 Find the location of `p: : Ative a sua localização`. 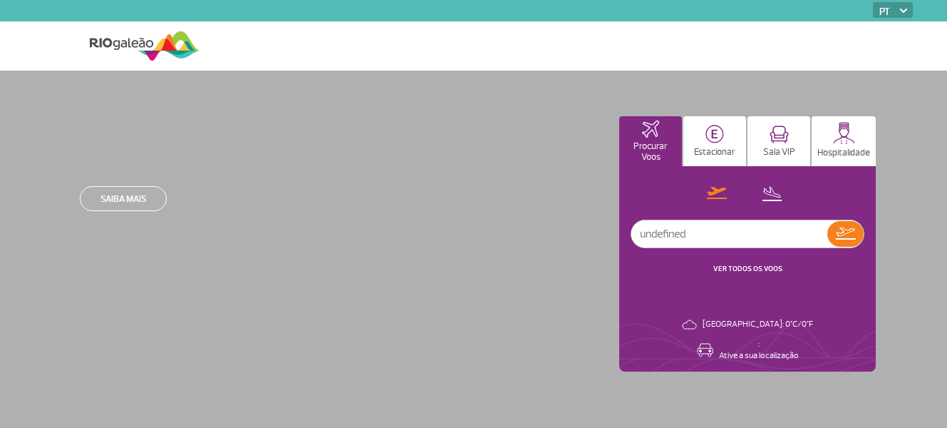

p: : Ative a sua localização is located at coordinates (759, 350).